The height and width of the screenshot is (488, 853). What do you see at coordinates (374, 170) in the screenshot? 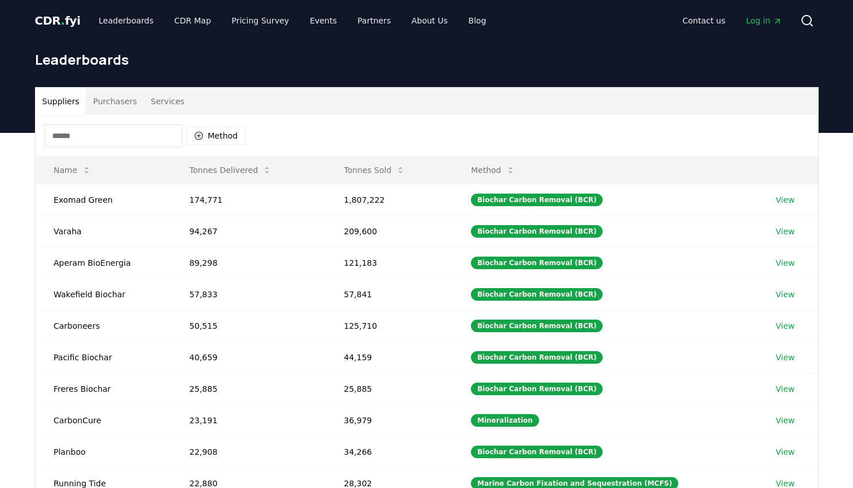
I see `button: Tonnes Sold` at bounding box center [374, 170].